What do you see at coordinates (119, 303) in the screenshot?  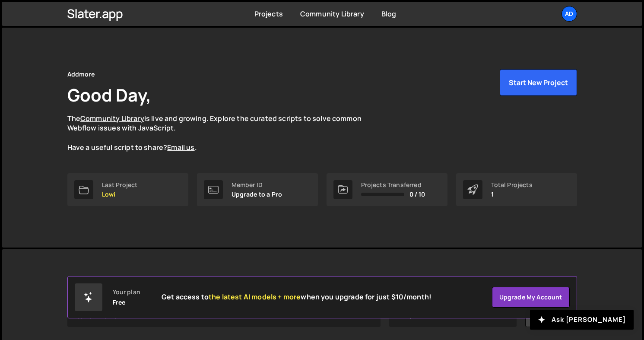 I see `div: Free` at bounding box center [119, 303].